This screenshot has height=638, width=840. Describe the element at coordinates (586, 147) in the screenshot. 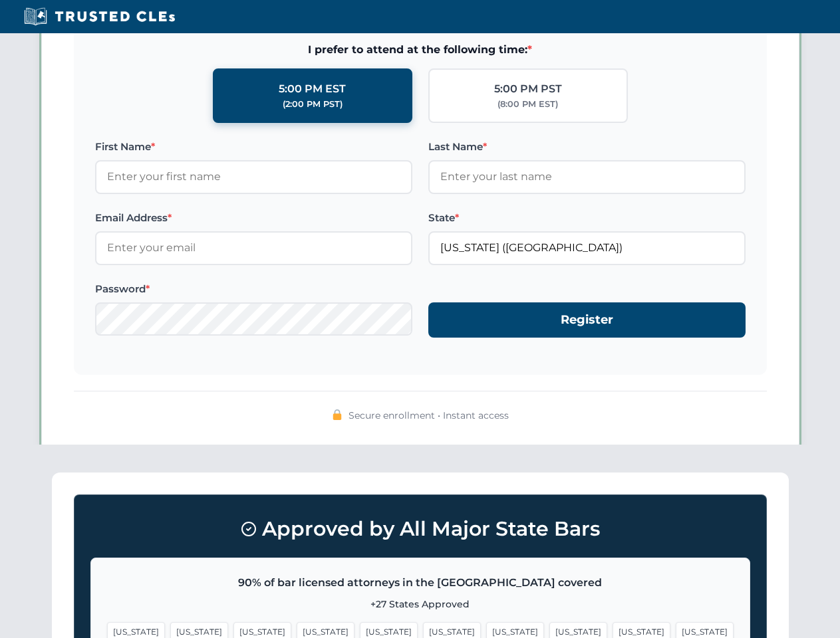

I see `label: Last Name` at that location.